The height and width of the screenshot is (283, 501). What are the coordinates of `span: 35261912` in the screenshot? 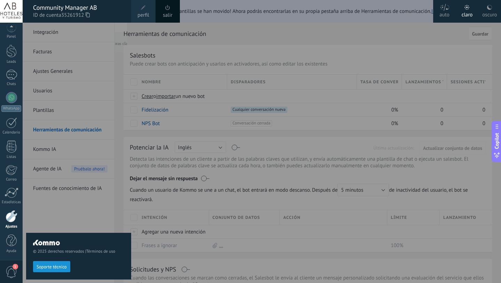 It's located at (76, 15).